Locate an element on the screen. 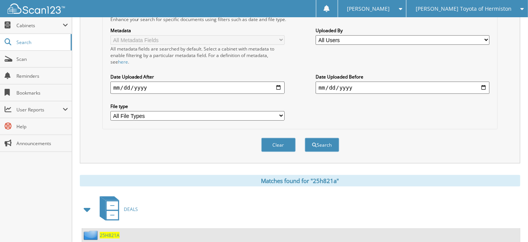 The height and width of the screenshot is (242, 528). span: User Reports is located at coordinates (39, 109).